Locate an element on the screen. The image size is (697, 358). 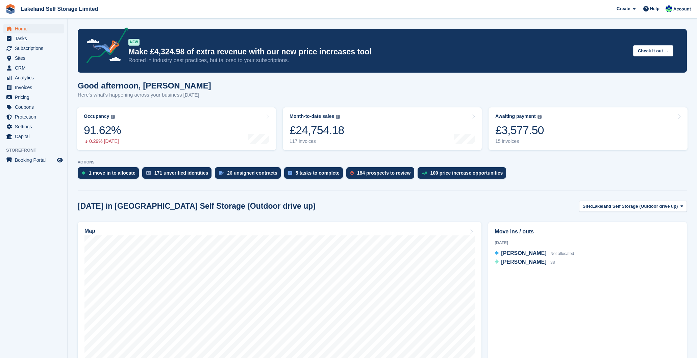
div: 26 unsigned contracts is located at coordinates (252, 173).